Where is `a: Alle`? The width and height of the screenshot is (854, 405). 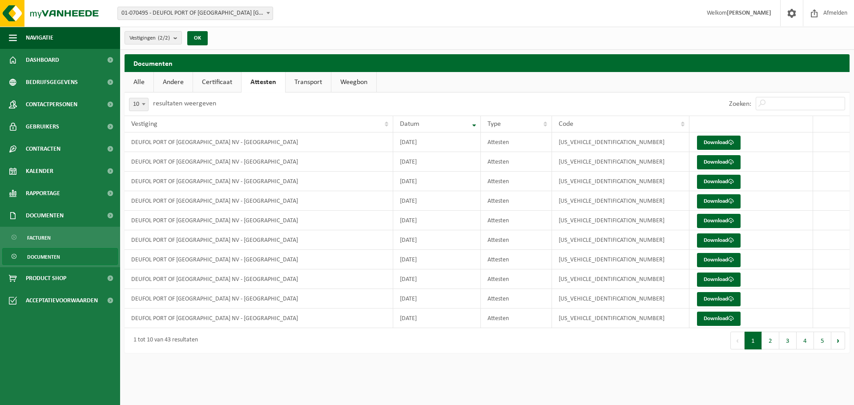 a: Alle is located at coordinates (139, 82).